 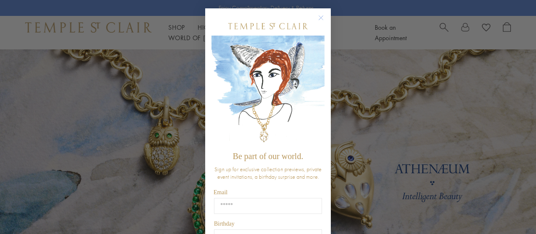 What do you see at coordinates (325, 22) in the screenshot?
I see `button: Close dialog` at bounding box center [325, 22].